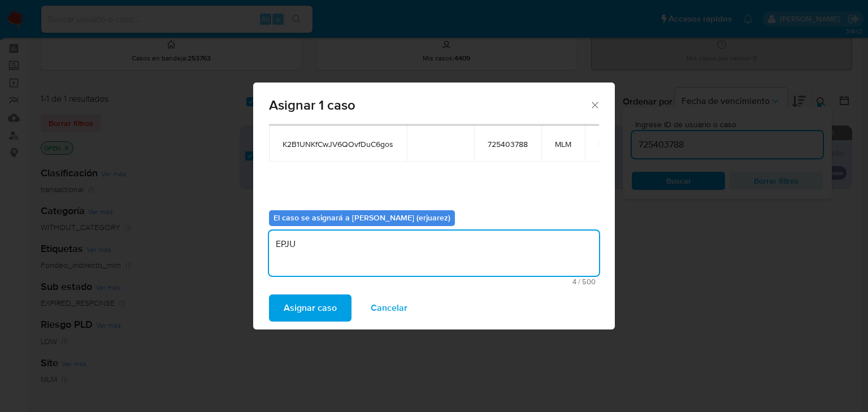 This screenshot has width=868, height=412. Describe the element at coordinates (605, 144) in the screenshot. I see `button: icon-button` at that location.